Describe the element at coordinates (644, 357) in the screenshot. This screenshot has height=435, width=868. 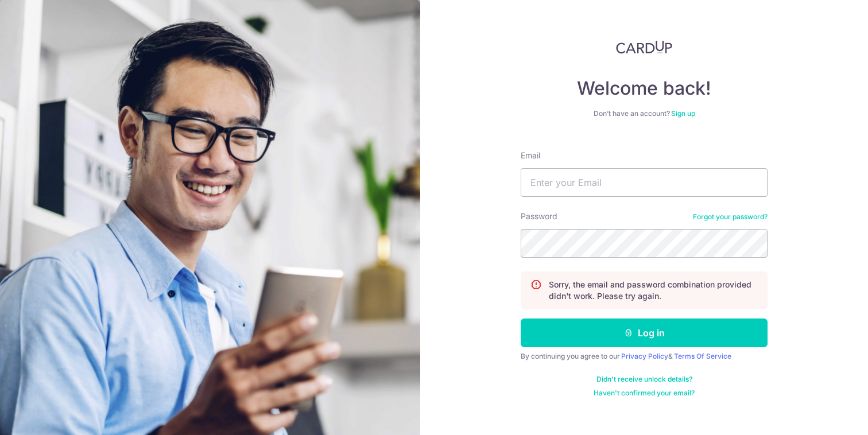
I see `div: By continuing you agree to our &` at that location.